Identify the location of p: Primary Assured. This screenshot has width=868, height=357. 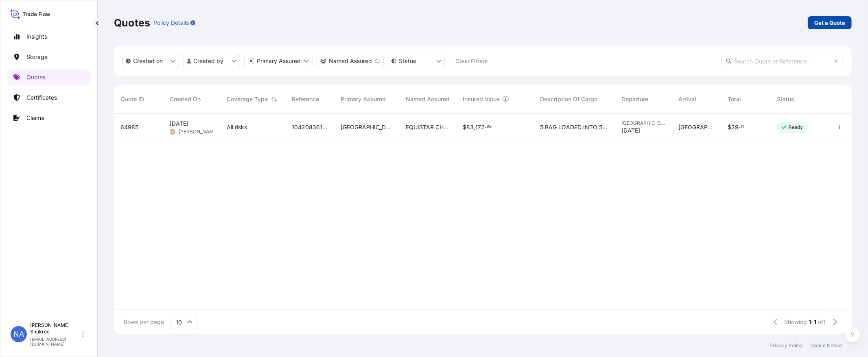
(279, 61).